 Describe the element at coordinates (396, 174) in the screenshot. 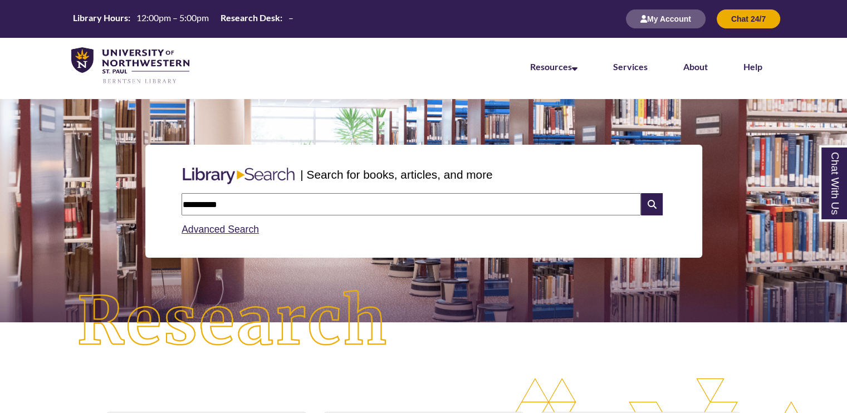

I see `p: | Search for books, articles, and more` at that location.